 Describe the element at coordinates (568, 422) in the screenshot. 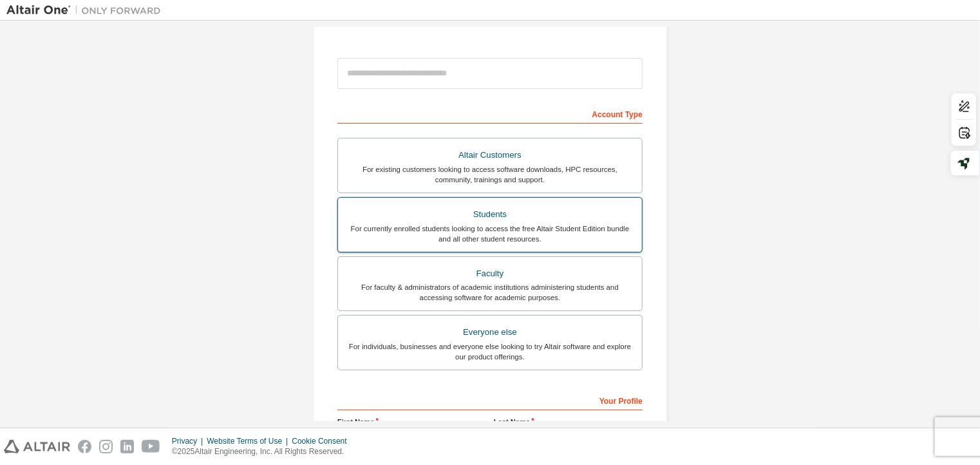

I see `label: Last Name` at that location.